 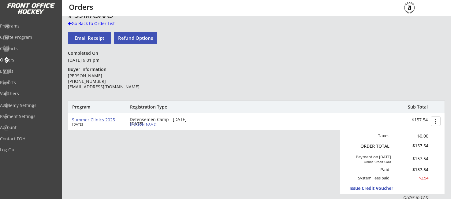 What do you see at coordinates (377, 188) in the screenshot?
I see `button: Issue Credit Voucher` at bounding box center [377, 188].